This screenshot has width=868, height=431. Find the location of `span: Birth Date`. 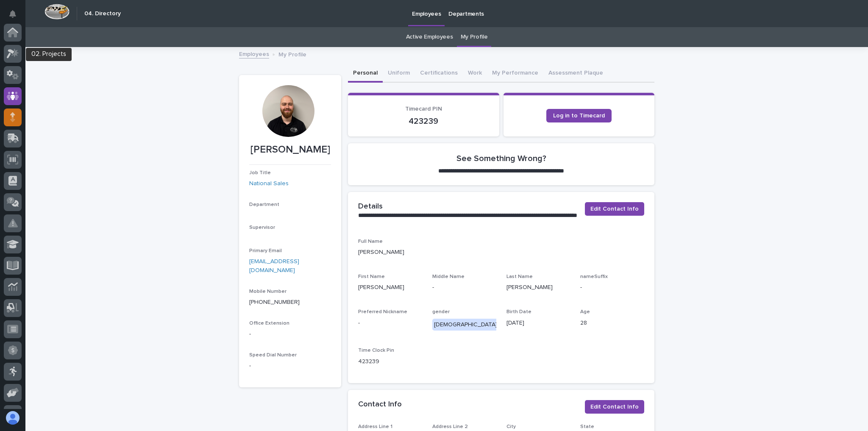

span: Birth Date is located at coordinates (519, 312).